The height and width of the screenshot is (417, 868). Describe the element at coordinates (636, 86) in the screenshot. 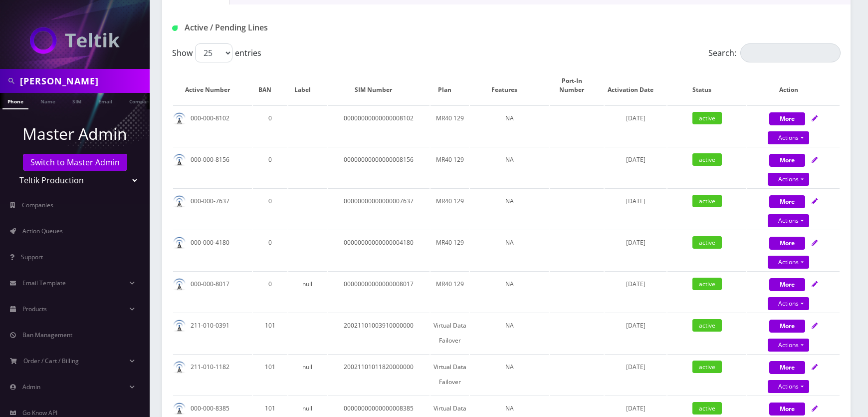

I see `th: Activation Date: activate to sort column ascending` at that location.